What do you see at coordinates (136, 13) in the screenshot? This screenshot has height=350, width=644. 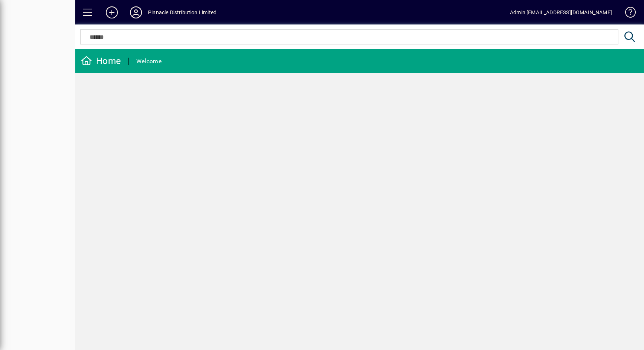 I see `button: Profile` at bounding box center [136, 13].